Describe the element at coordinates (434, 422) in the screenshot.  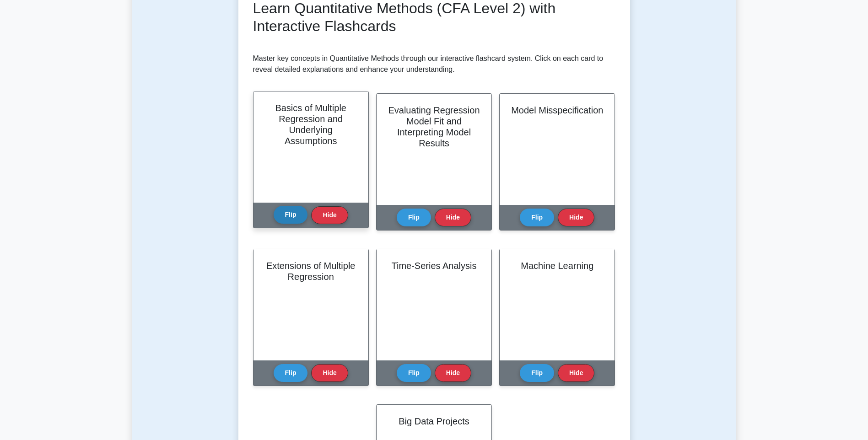
I see `h2: Big Data Projects` at that location.